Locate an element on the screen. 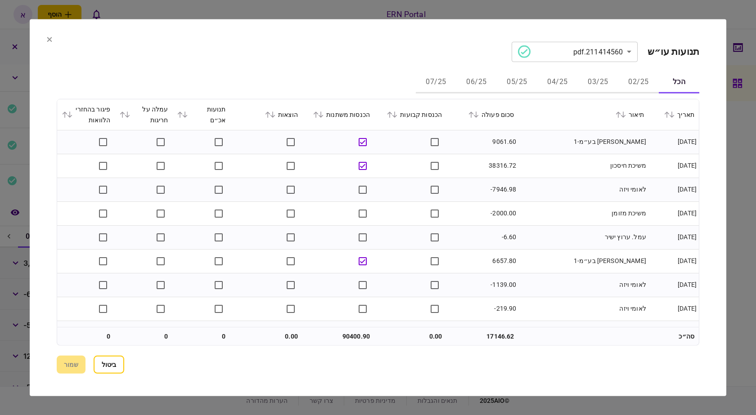  div: פיגור בהחזרי הלוואות is located at coordinates (86, 114).